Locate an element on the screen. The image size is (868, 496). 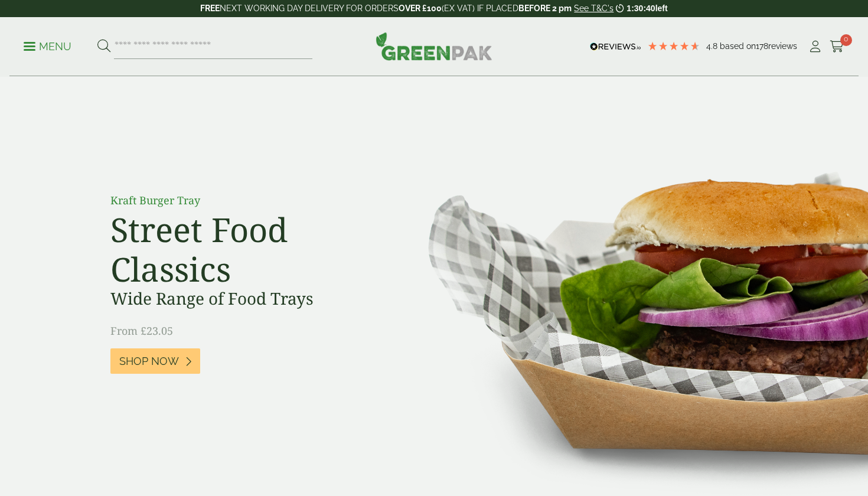
h3: Wide Range of Food Trays is located at coordinates (244, 299).